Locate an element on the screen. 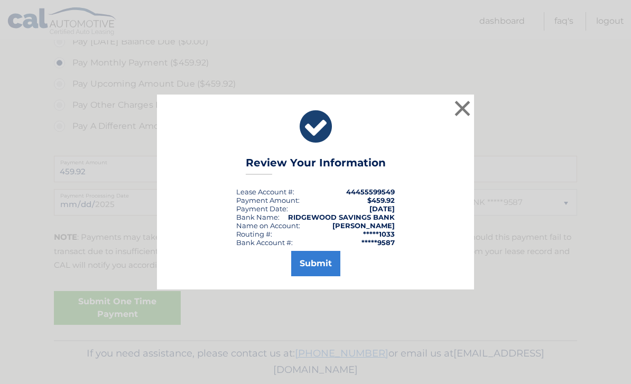  span: Payment Date is located at coordinates (261, 209).